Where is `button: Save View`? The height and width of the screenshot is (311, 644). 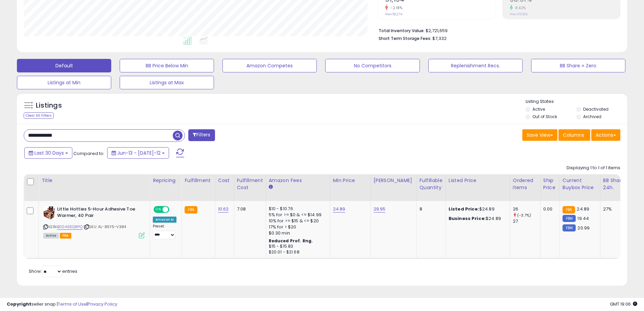
button: Save View is located at coordinates (540, 135).